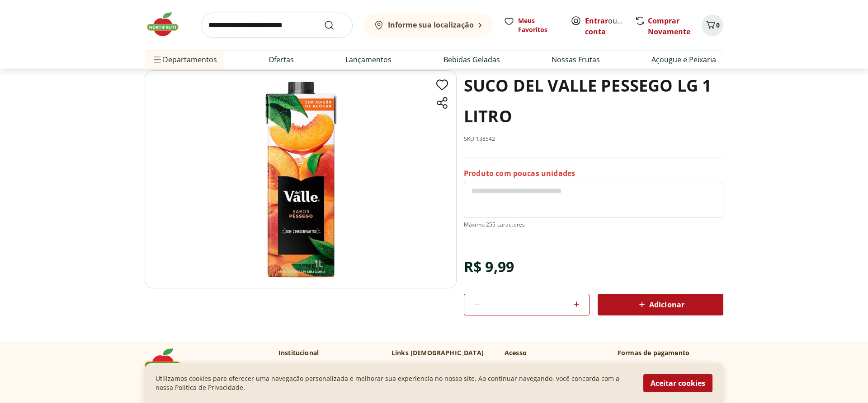 Image resolution: width=868 pixels, height=403 pixels. What do you see at coordinates (472, 59) in the screenshot?
I see `a: Bebidas Geladas` at bounding box center [472, 59].